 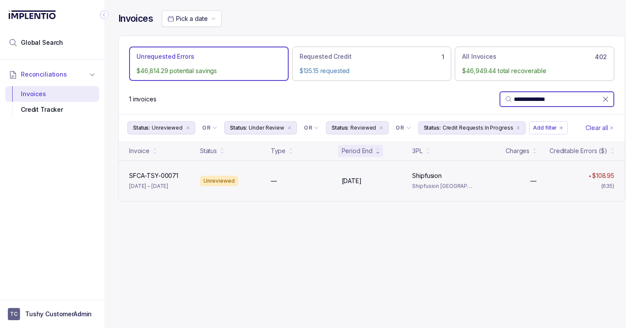 What do you see at coordinates (167, 128) in the screenshot?
I see `p: Unreviewed` at bounding box center [167, 128].